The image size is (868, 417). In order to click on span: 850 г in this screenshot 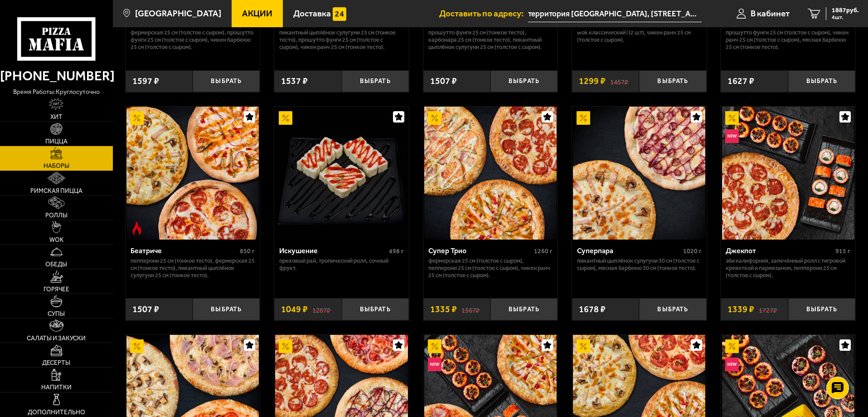, I will do `click(247, 251)`.